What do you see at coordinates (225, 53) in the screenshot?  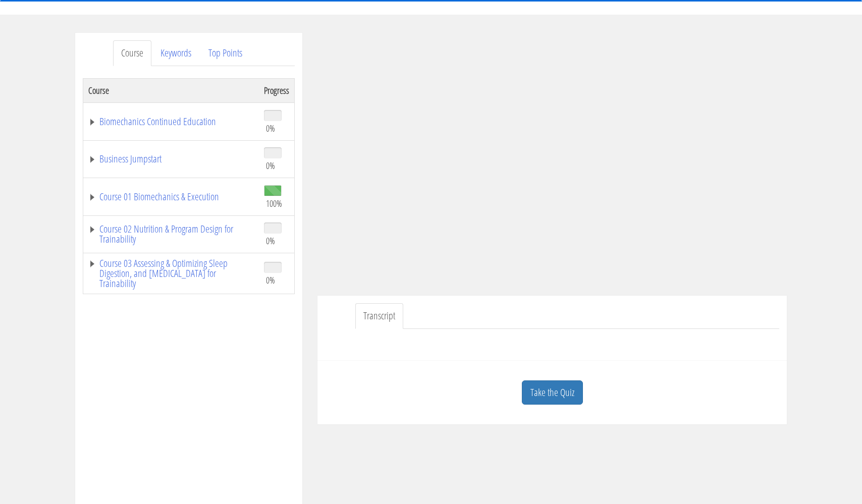 I see `a: Top Points` at bounding box center [225, 53].